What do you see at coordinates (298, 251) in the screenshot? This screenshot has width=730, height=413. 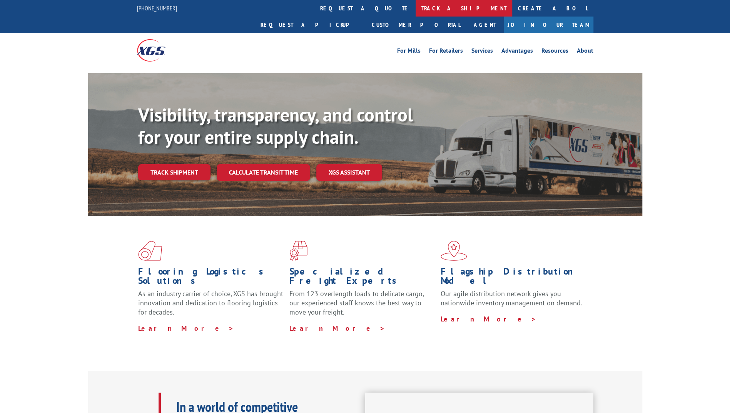 I see `img: xgs-icon-focused-on-flooring-red` at bounding box center [298, 251].